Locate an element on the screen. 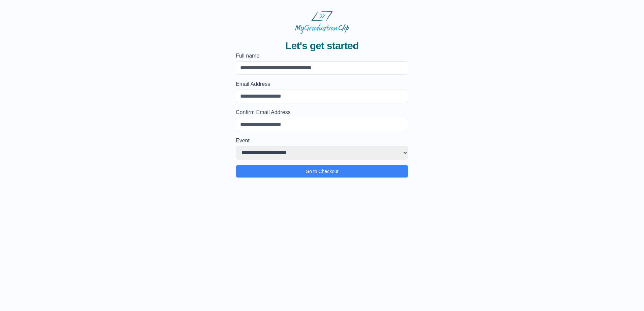 The height and width of the screenshot is (311, 644). label: Event is located at coordinates (322, 141).